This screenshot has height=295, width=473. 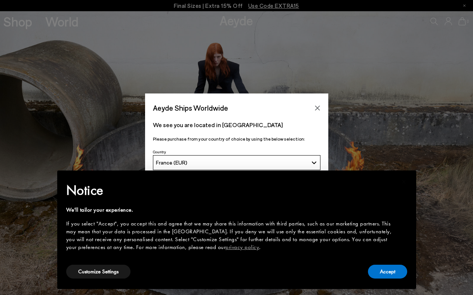 I want to click on button: Accept, so click(x=388, y=272).